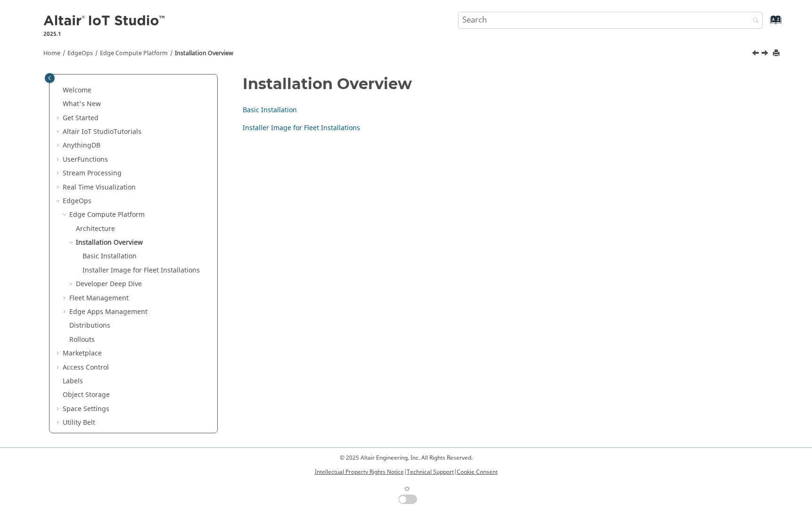  Describe the element at coordinates (105, 21) in the screenshot. I see `img: Altair IoT Studio` at that location.